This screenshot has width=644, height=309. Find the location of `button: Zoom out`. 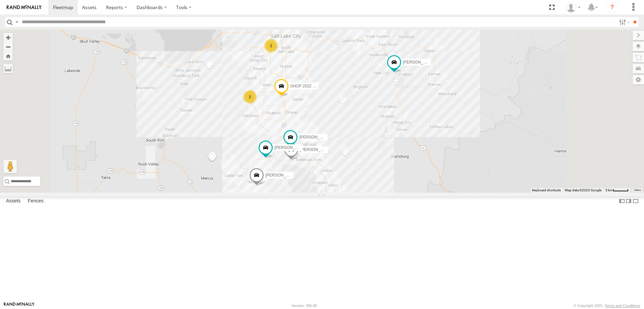

button: Zoom out is located at coordinates (8, 47).